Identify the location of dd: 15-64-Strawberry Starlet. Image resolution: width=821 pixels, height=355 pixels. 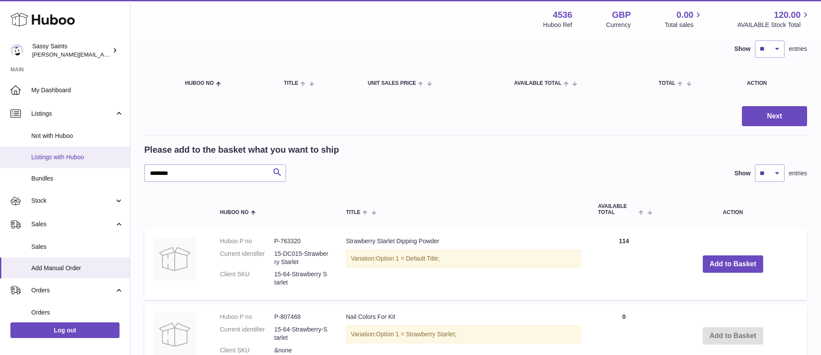
(301, 278).